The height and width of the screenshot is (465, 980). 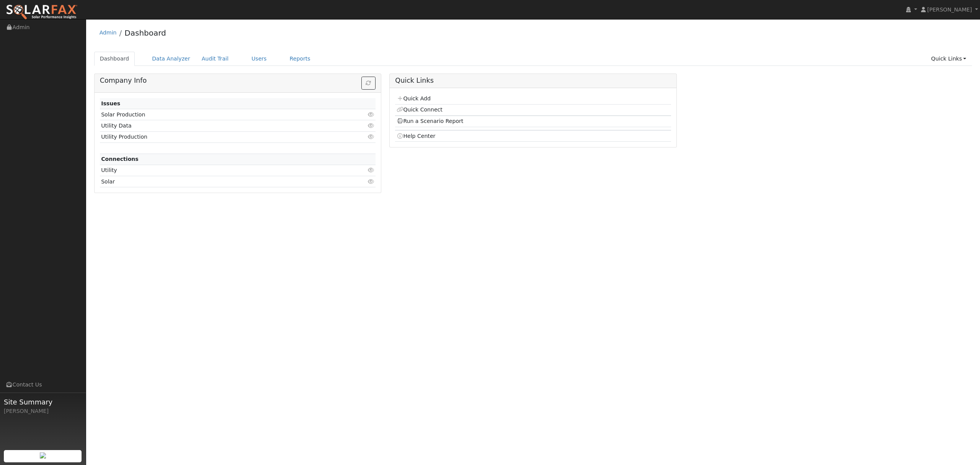 I want to click on td: Utility, so click(x=215, y=170).